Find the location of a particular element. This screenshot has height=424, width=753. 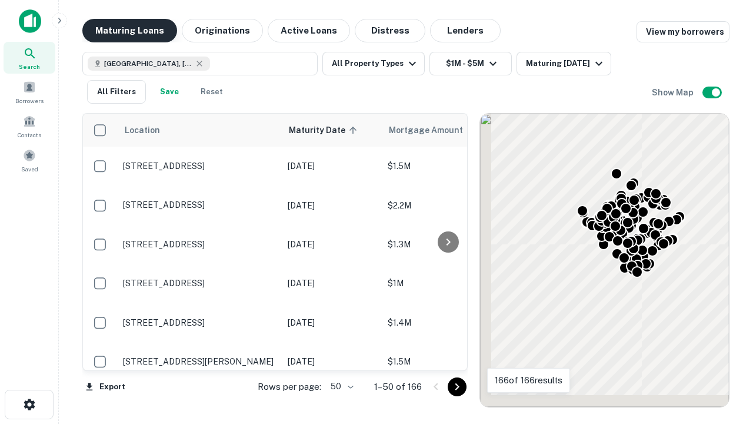

button: Maturing Loans is located at coordinates (129, 31).